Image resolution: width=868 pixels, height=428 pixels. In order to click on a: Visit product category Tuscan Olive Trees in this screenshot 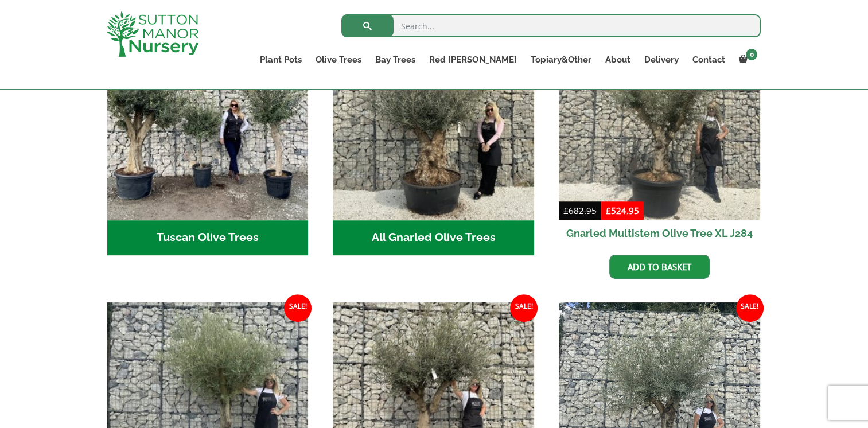, I will do `click(207, 137)`.